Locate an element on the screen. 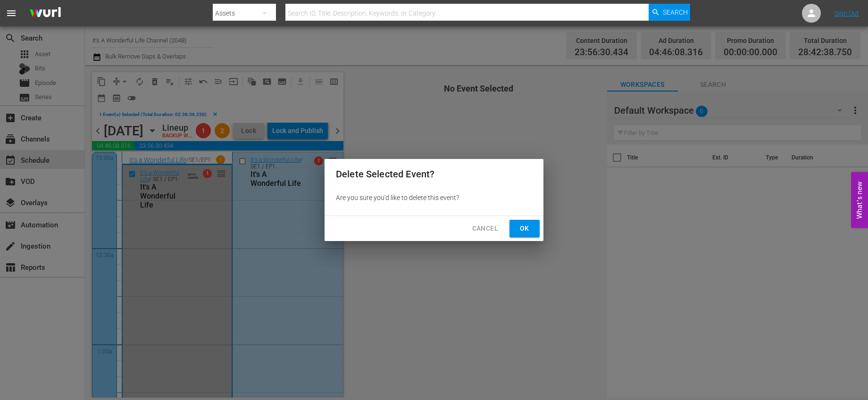 The image size is (868, 400). button: Open Feedback Widget is located at coordinates (859, 200).